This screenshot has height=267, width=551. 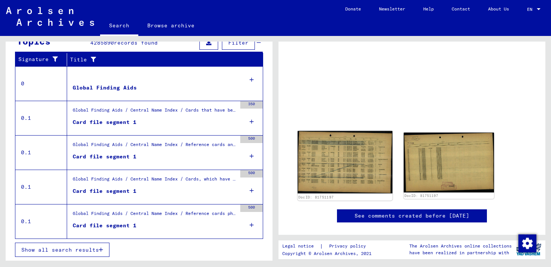 What do you see at coordinates (529, 250) in the screenshot?
I see `img: yv_logo.png` at bounding box center [529, 250].